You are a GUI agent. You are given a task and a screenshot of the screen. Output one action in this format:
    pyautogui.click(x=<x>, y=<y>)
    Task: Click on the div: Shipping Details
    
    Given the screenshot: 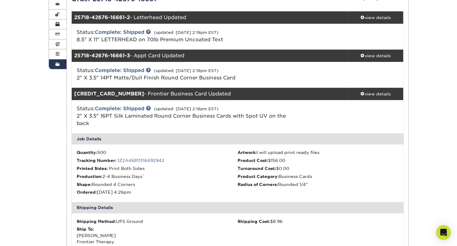 What is the action you would take?
    pyautogui.click(x=238, y=208)
    